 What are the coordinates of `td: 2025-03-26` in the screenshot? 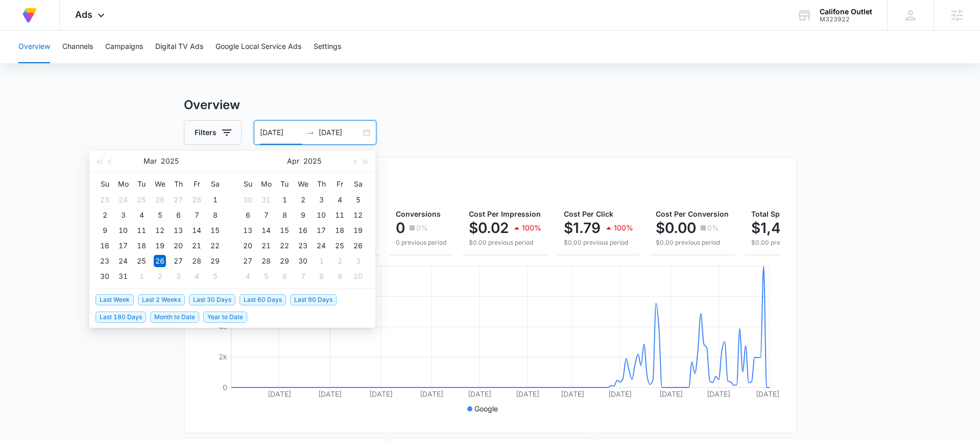 It's located at (160, 261).